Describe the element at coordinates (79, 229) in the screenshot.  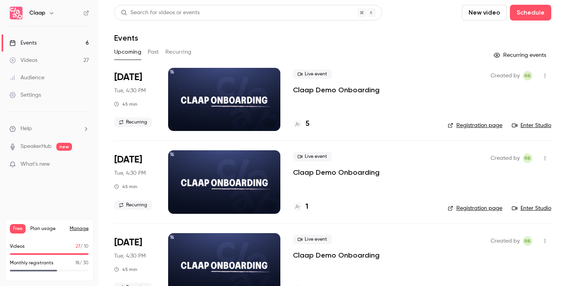
I see `a: Manage` at that location.